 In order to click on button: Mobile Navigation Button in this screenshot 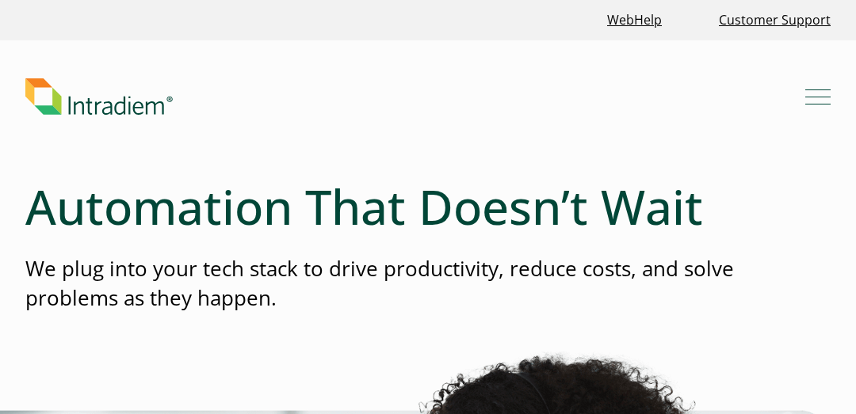, I will do `click(818, 97)`.